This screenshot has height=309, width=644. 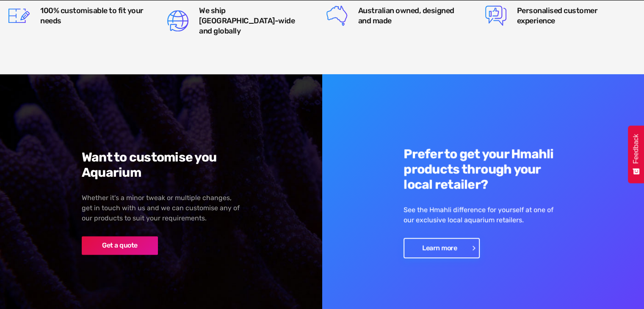 What do you see at coordinates (120, 245) in the screenshot?
I see `a: Get a quote` at bounding box center [120, 245].